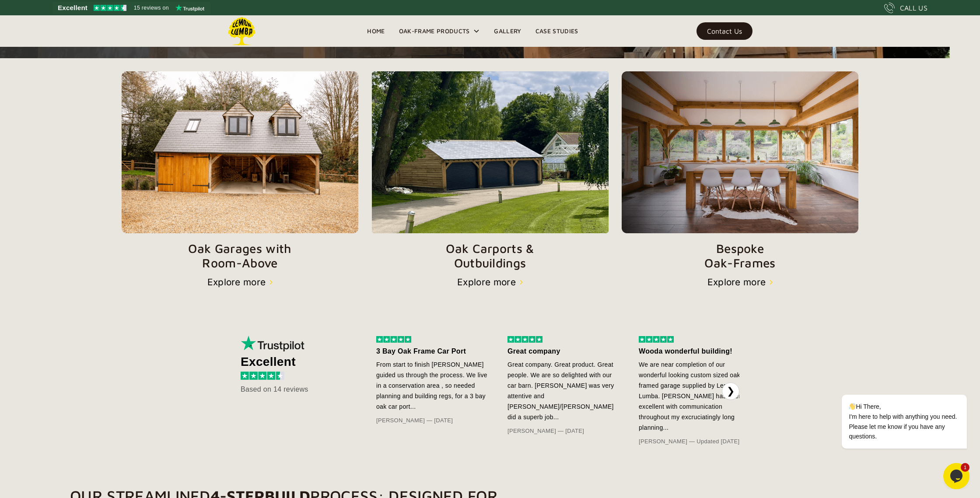  Describe the element at coordinates (508, 31) in the screenshot. I see `a: Gallery` at that location.